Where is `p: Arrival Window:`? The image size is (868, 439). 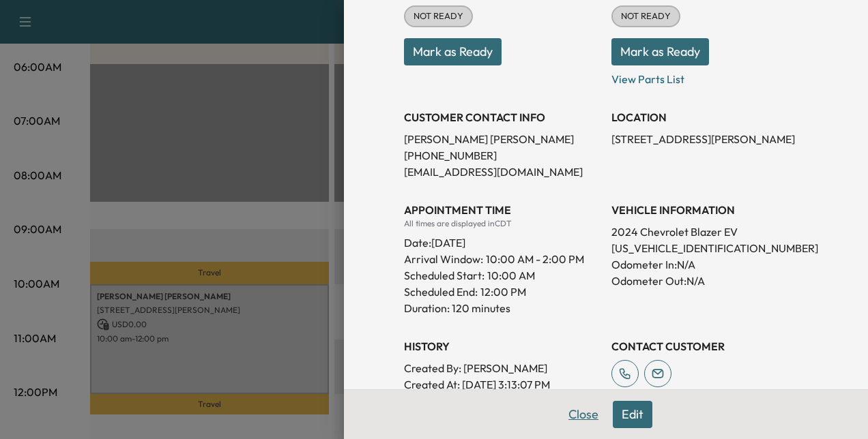 p: Arrival Window: is located at coordinates (502, 259).